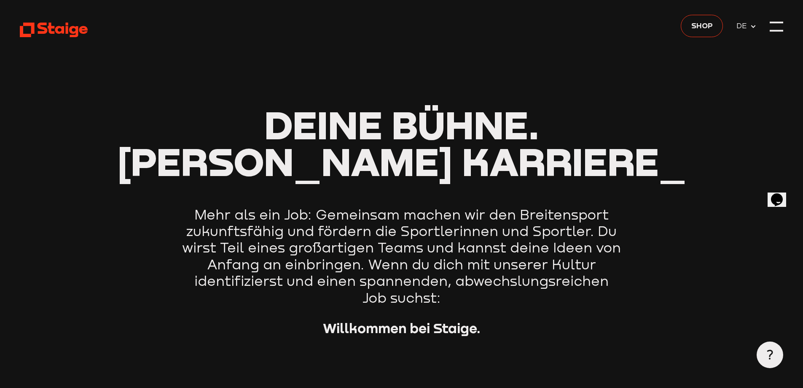 The image size is (803, 388). I want to click on a: Shop, so click(702, 26).